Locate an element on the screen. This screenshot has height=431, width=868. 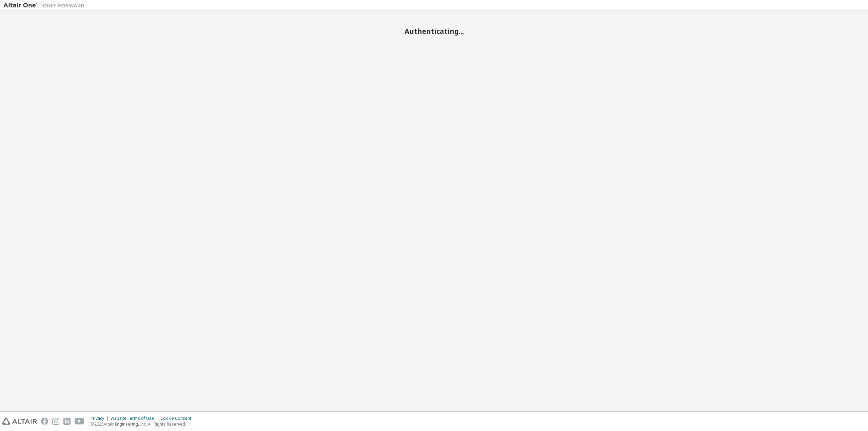
img: youtube.svg is located at coordinates (79, 421).